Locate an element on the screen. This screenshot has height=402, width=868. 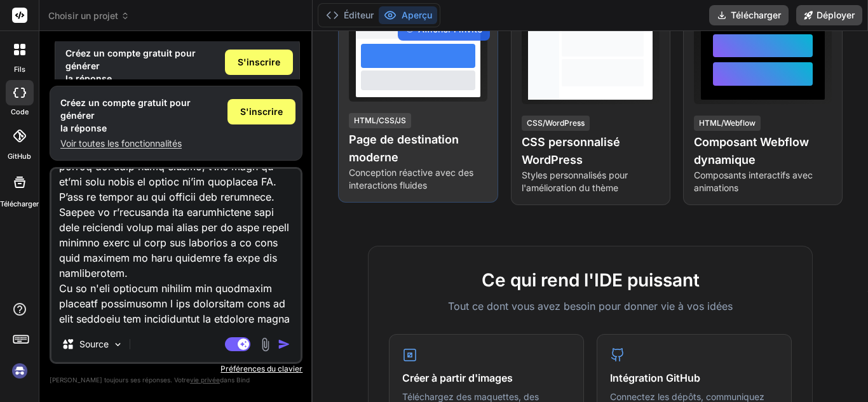
button: Aperçu is located at coordinates (408, 15).